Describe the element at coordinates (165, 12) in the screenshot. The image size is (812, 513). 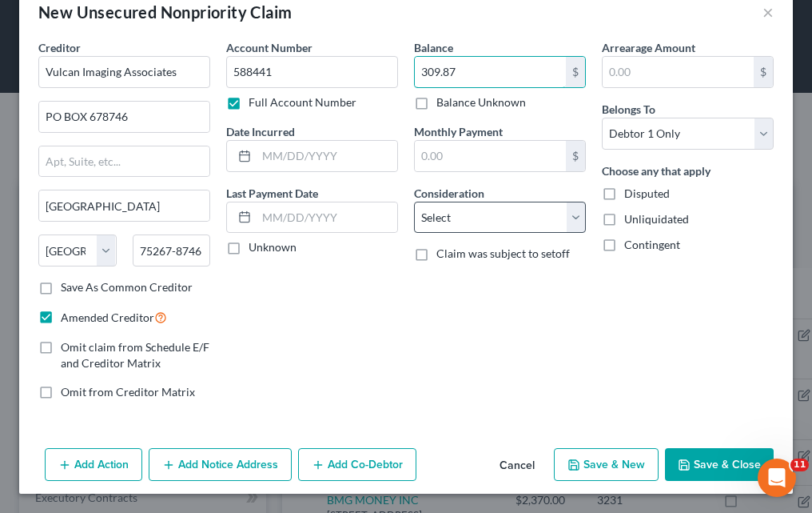
I see `div: New Unsecured Nonpriority Claim` at that location.